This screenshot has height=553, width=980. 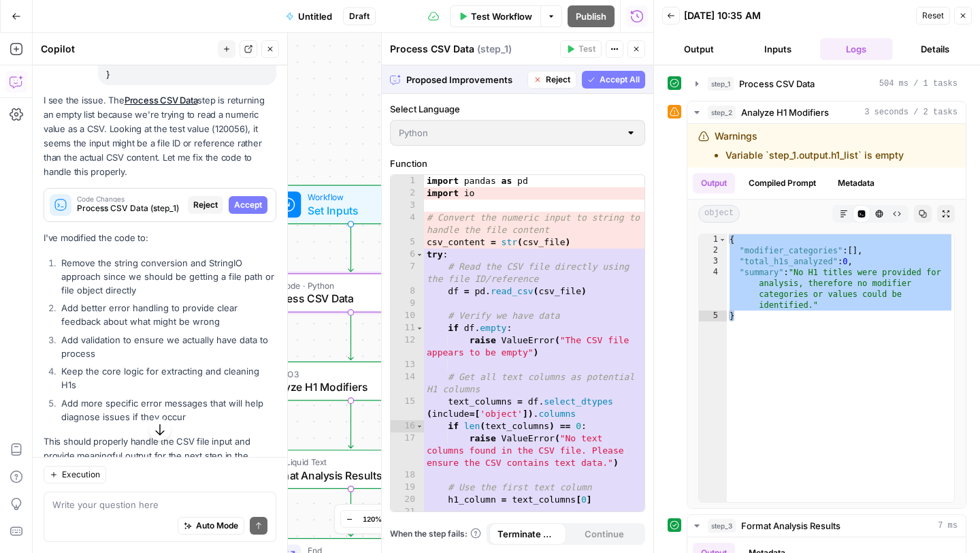 I want to click on button: Metadata, so click(x=857, y=183).